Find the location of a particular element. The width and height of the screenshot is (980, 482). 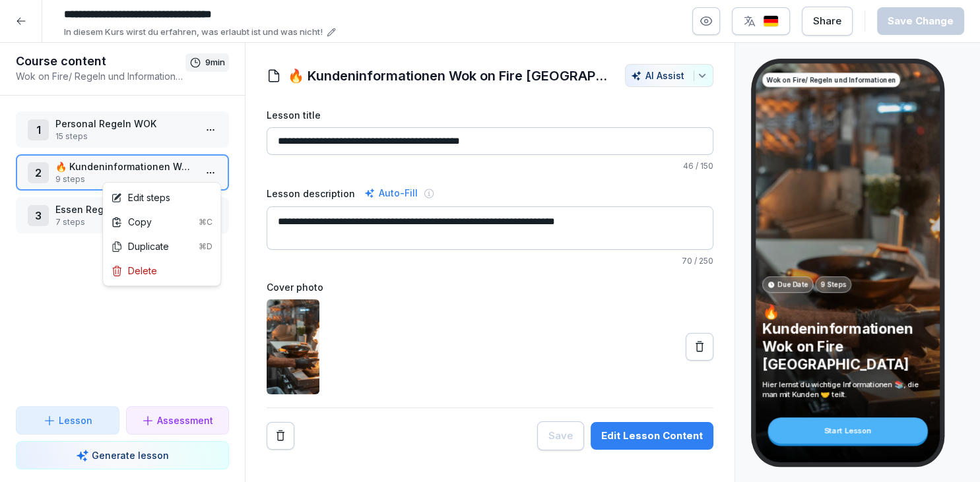

div: Delete is located at coordinates (134, 270).